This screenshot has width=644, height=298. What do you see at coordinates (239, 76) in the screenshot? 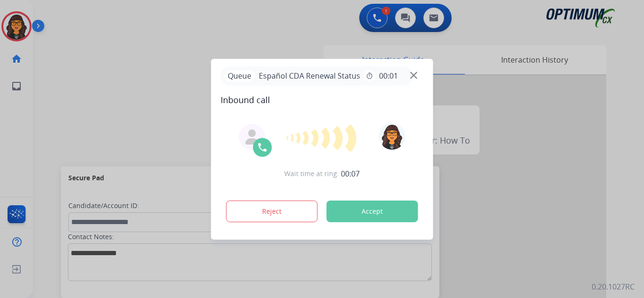
I see `p: Queue` at bounding box center [239, 76].